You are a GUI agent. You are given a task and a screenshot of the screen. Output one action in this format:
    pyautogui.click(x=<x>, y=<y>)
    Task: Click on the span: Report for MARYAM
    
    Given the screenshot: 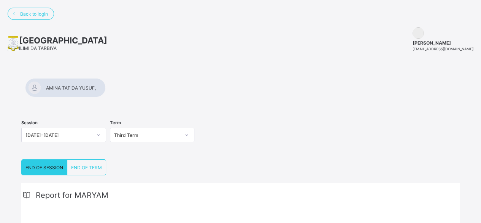 What is the action you would take?
    pyautogui.click(x=72, y=195)
    